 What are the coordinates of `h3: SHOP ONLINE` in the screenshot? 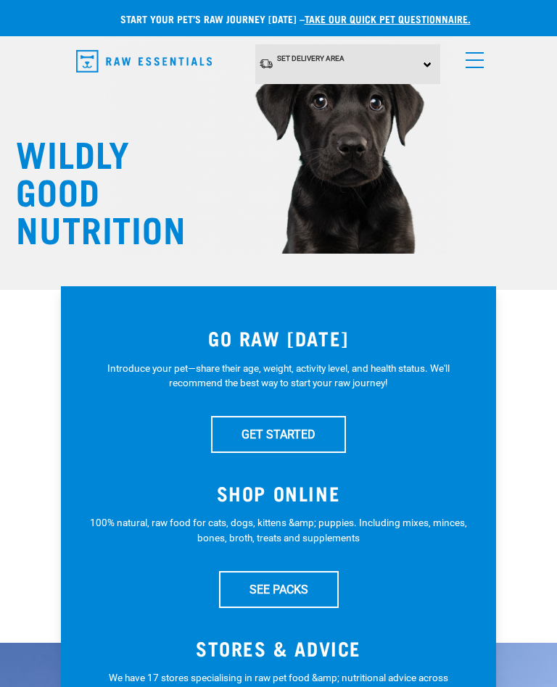 It's located at (278, 493).